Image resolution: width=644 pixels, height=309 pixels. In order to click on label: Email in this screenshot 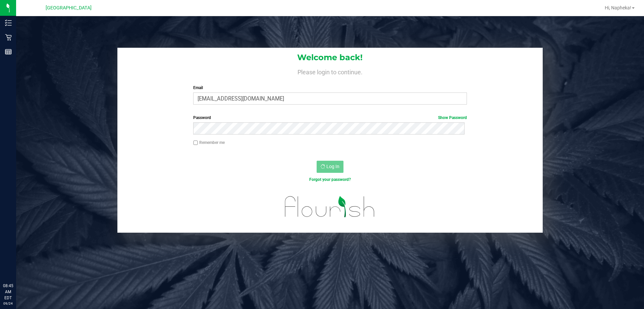, I will do `click(330, 88)`.